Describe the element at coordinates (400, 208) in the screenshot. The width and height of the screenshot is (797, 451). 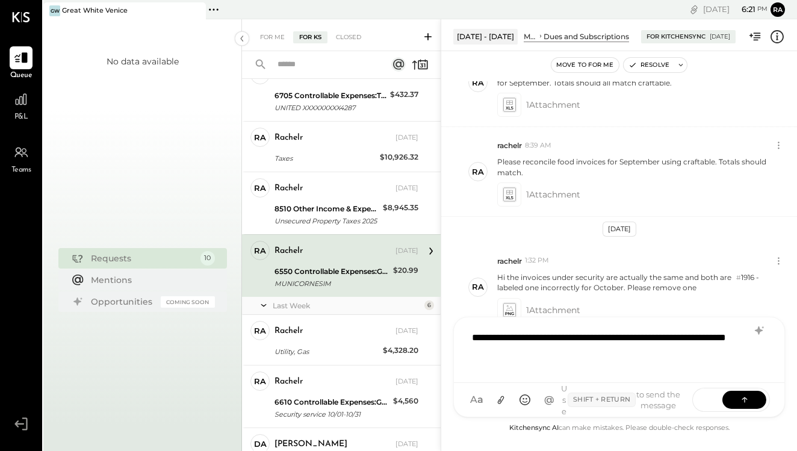
I see `div: $8,945.35` at that location.